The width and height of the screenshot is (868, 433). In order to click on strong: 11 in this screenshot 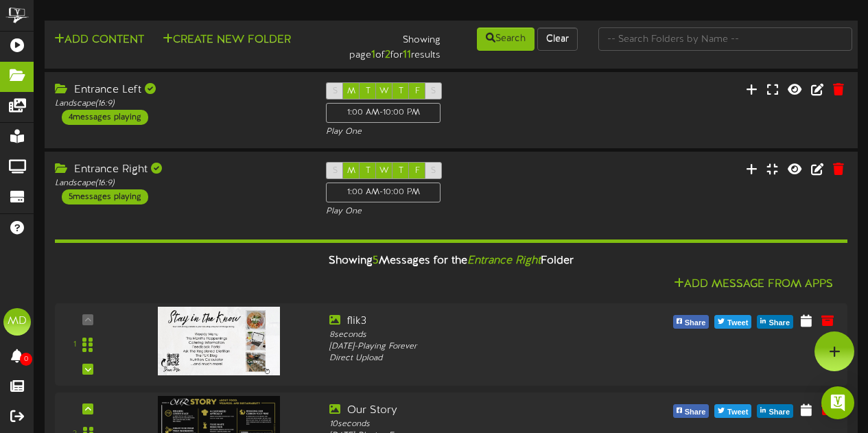, I will do `click(407, 55)`.